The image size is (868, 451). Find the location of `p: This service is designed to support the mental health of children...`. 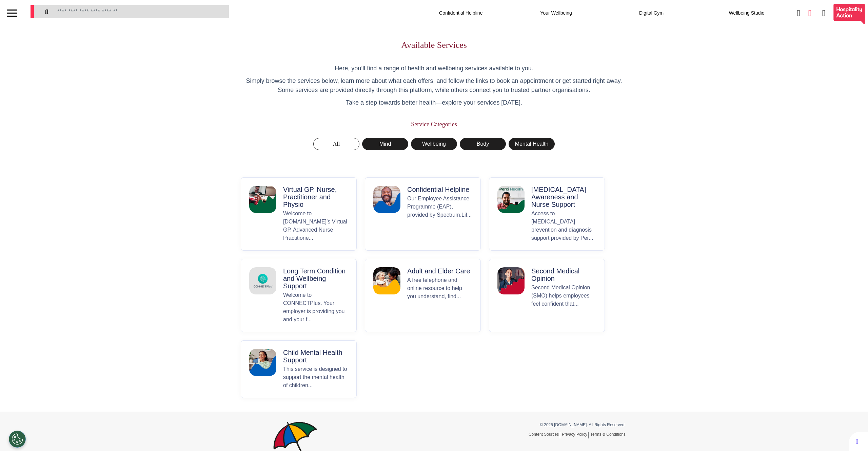

p: This service is designed to support the mental health of children... is located at coordinates (316, 377).